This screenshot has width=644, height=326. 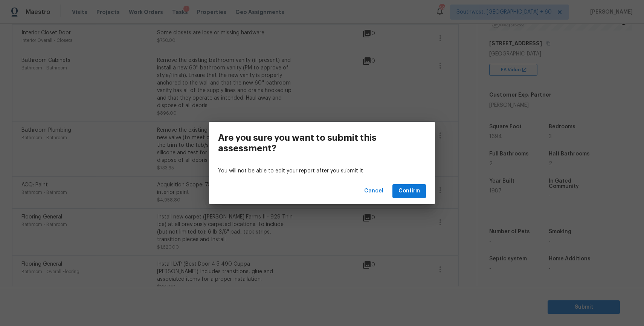 What do you see at coordinates (373, 191) in the screenshot?
I see `span: Cancel` at bounding box center [373, 191].